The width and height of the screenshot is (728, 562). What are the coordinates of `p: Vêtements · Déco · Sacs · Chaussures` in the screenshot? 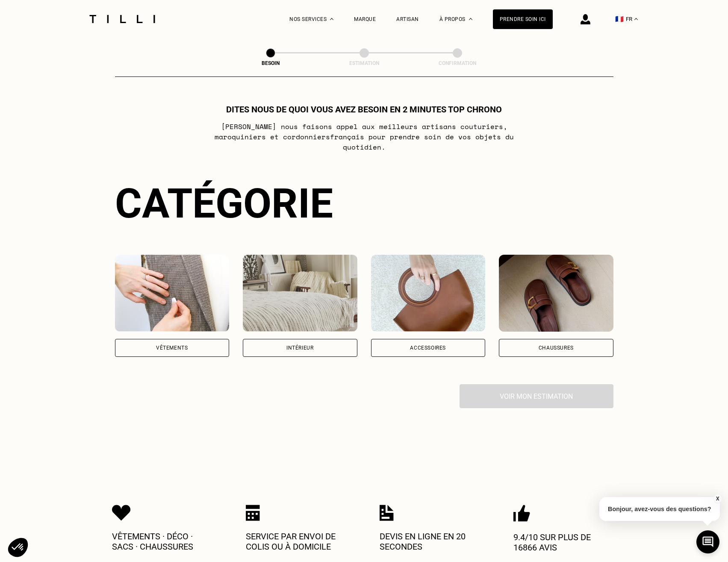 It's located at (163, 541).